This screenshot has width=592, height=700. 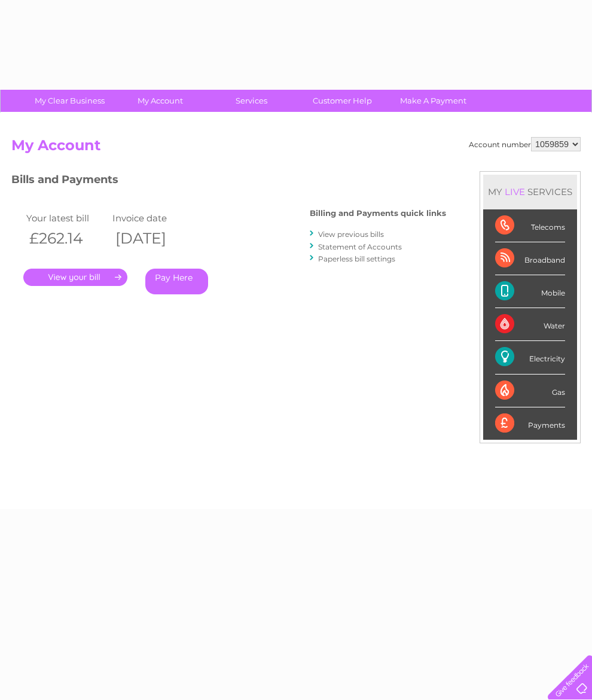 I want to click on td: Invoice date, so click(x=152, y=218).